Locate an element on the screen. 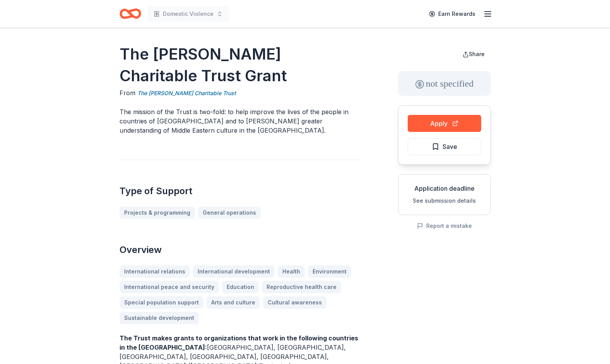 Image resolution: width=610 pixels, height=364 pixels. button: Save is located at coordinates (444, 146).